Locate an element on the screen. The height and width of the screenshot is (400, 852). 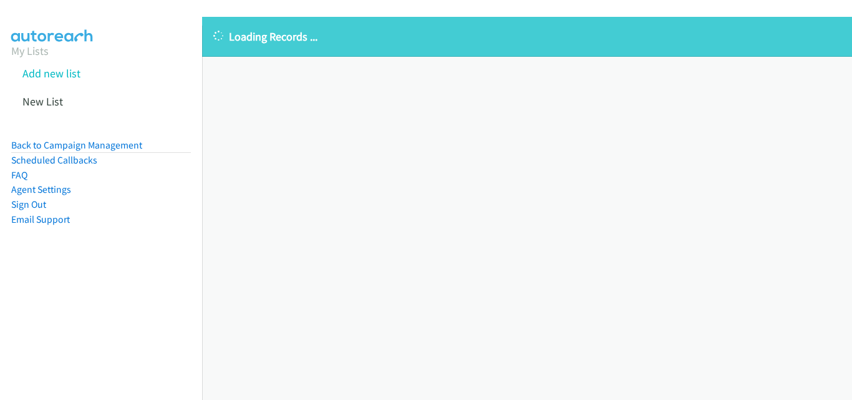
a: Add new list is located at coordinates (51, 73).